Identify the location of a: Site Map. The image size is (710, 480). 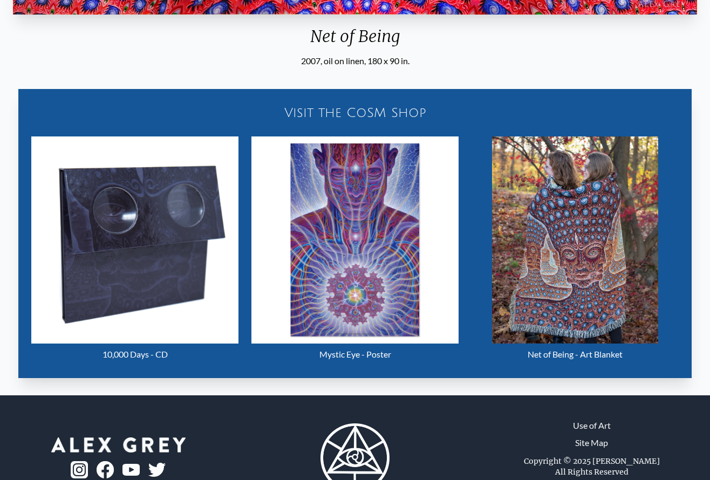
(591, 443).